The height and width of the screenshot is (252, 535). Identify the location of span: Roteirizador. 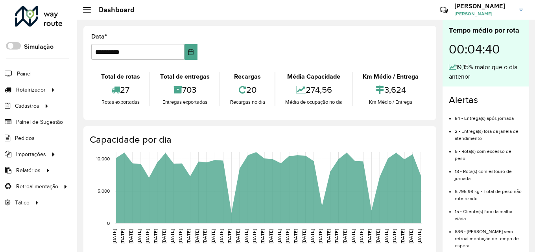
(31, 90).